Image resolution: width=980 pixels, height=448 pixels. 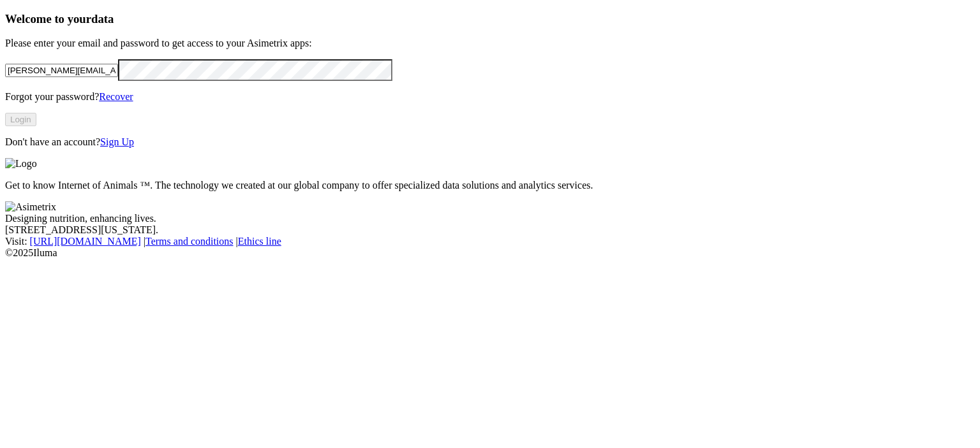 I want to click on h3: Welcome to your, so click(x=490, y=19).